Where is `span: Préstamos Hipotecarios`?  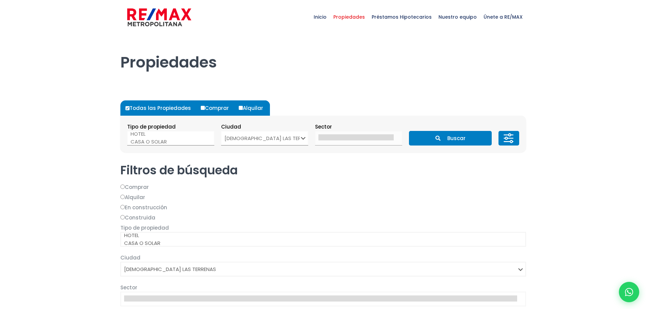
span: Préstamos Hipotecarios is located at coordinates (402, 17).